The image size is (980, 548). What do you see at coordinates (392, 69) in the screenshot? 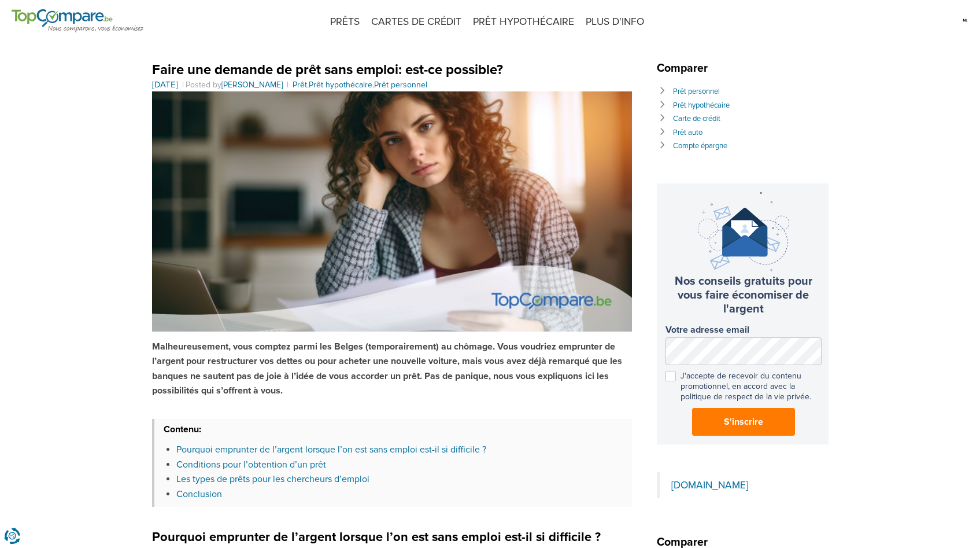
I see `h1: Faire une demande de prêt sans emploi: est-ce possible?` at bounding box center [392, 69].